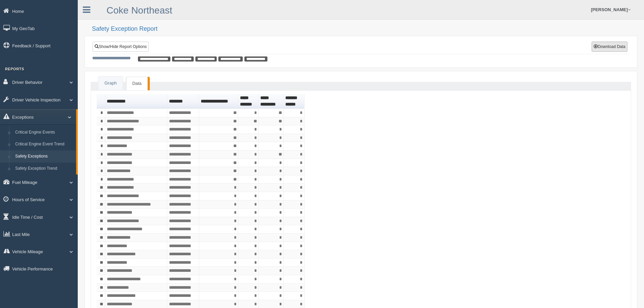 The image size is (644, 308). Describe the element at coordinates (111, 83) in the screenshot. I see `a: Graph` at that location.